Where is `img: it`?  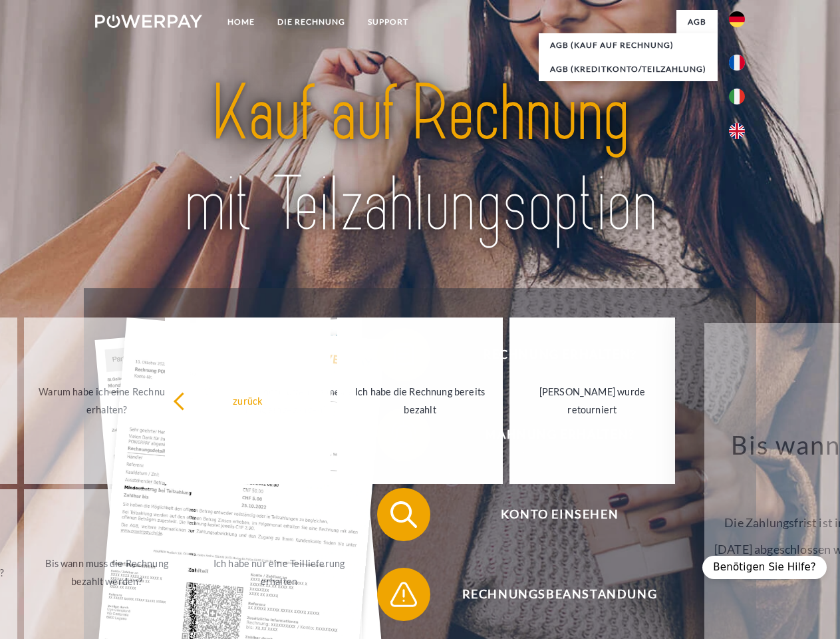
img: it is located at coordinates (736, 96).